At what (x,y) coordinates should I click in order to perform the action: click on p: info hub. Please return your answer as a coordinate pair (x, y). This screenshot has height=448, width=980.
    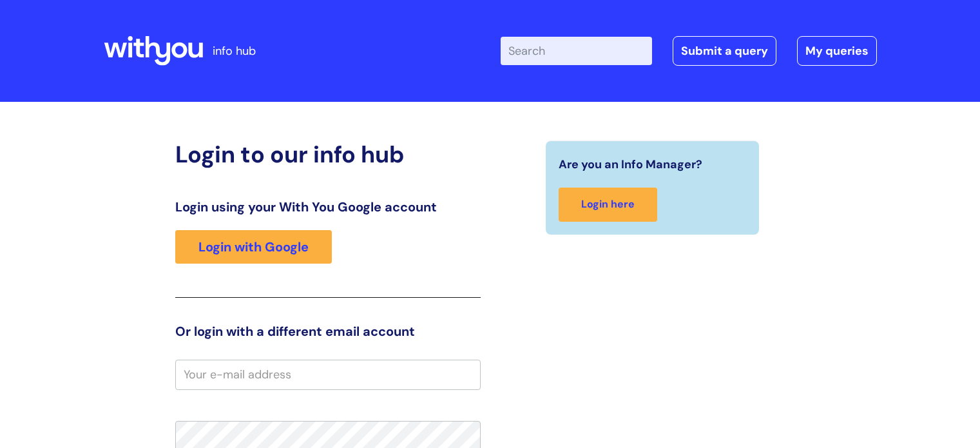
    Looking at the image, I should click on (234, 51).